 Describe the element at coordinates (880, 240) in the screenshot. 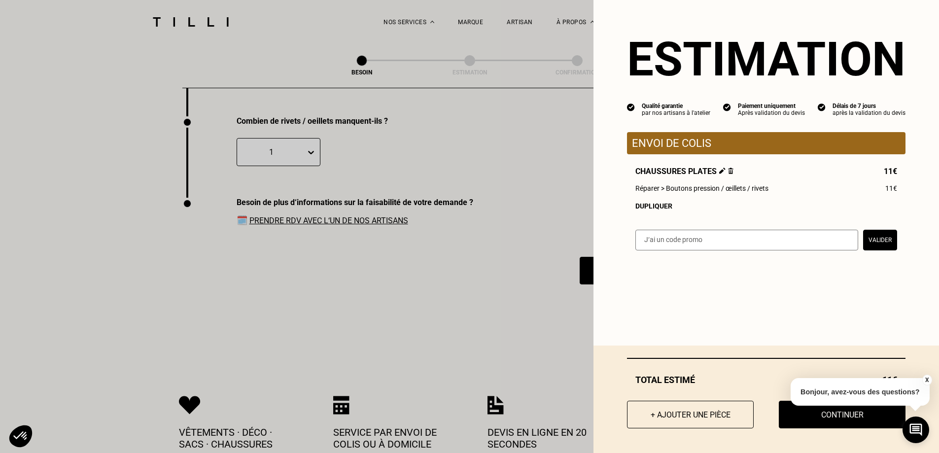

I see `button: Valider` at that location.